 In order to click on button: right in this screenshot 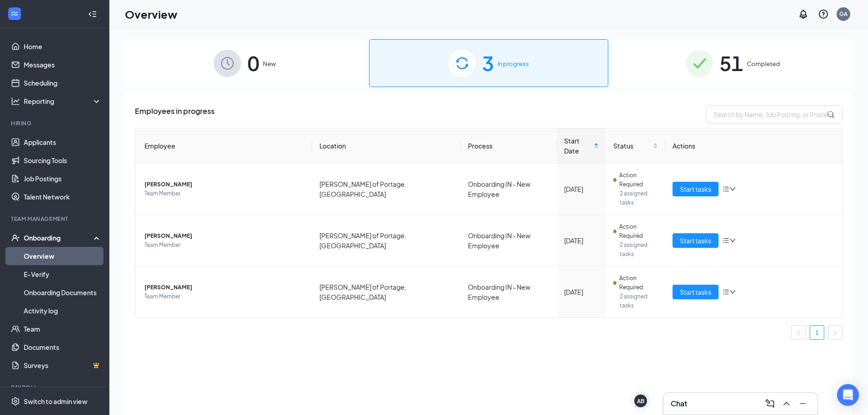, I will do `click(835, 332)`.